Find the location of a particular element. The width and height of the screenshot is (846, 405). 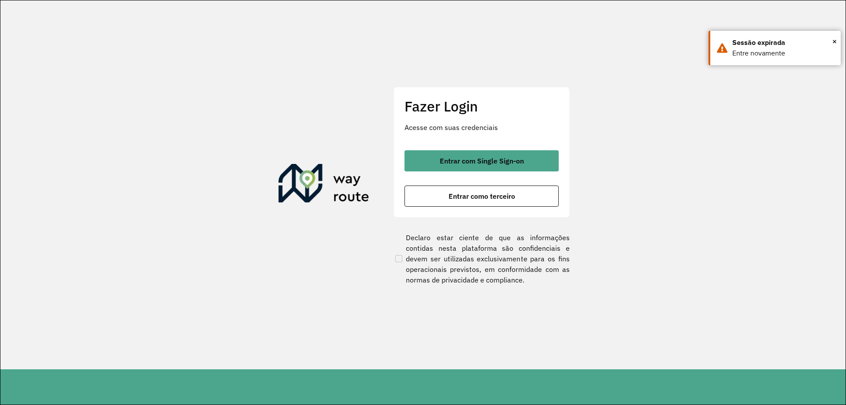

p: Acesse com suas credenciais is located at coordinates (482, 127).